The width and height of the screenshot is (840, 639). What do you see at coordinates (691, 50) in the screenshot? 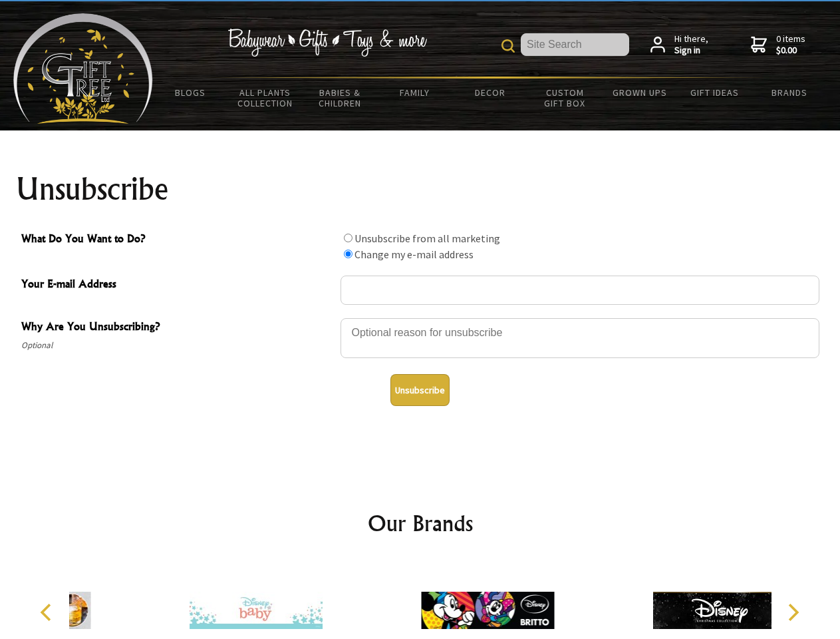
I see `strong: Sign in` at bounding box center [691, 50].